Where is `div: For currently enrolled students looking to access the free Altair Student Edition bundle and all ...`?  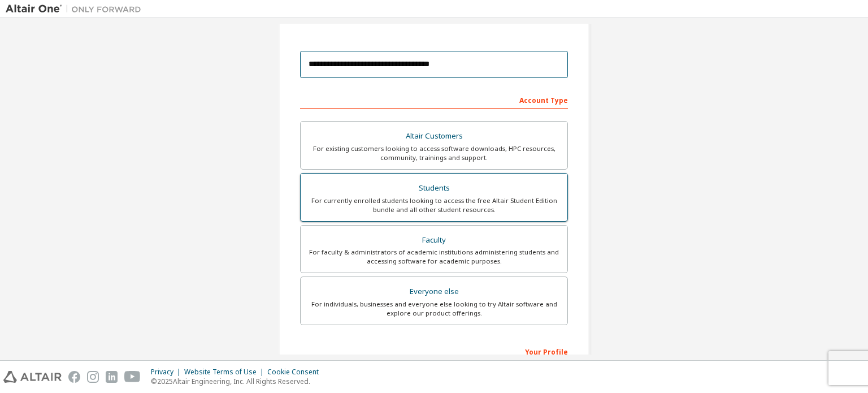 div: For currently enrolled students looking to access the free Altair Student Edition bundle and all ... is located at coordinates (434, 205).